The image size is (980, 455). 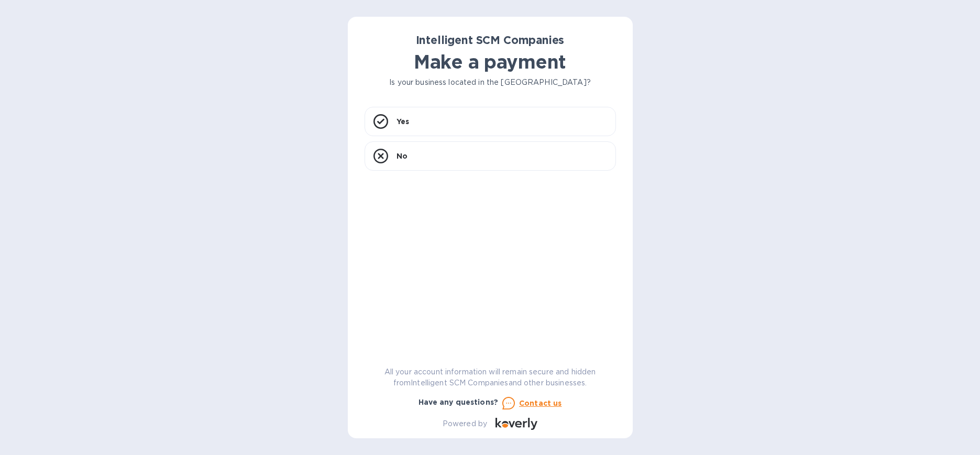 What do you see at coordinates (402, 156) in the screenshot?
I see `p: No` at bounding box center [402, 156].